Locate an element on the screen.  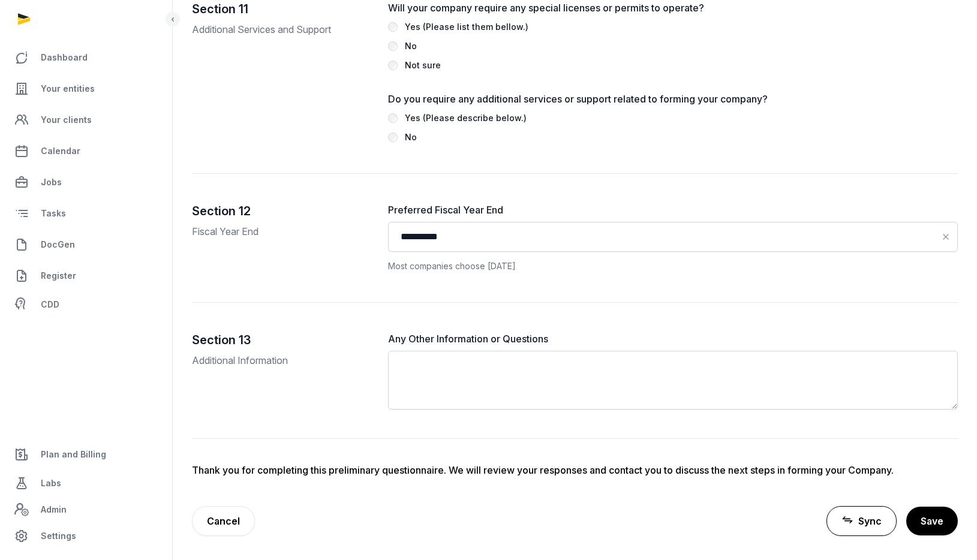
button: Save is located at coordinates (932, 521).